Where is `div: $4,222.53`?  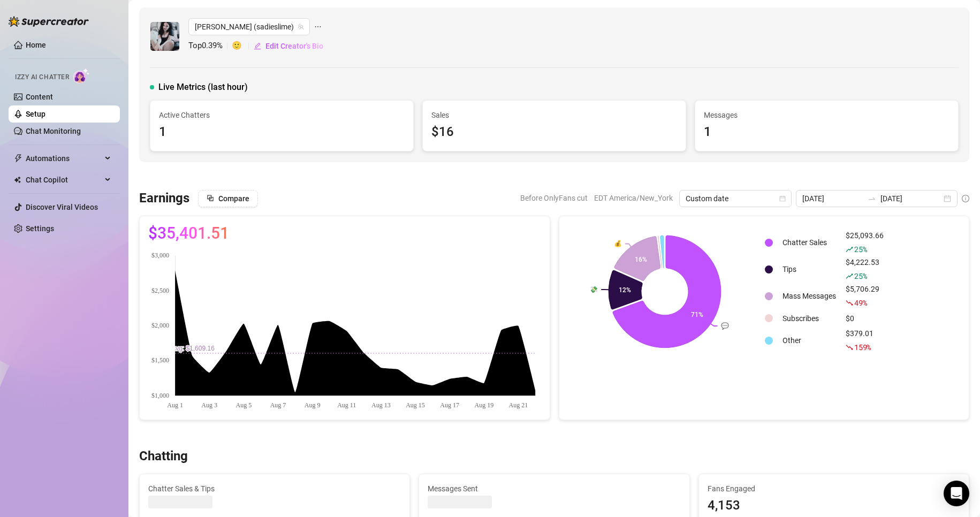
div: $4,222.53 is located at coordinates (864, 269).